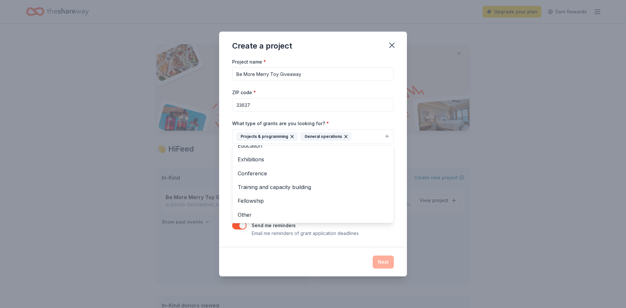  Describe the element at coordinates (313, 174) in the screenshot. I see `span: Conference` at that location.